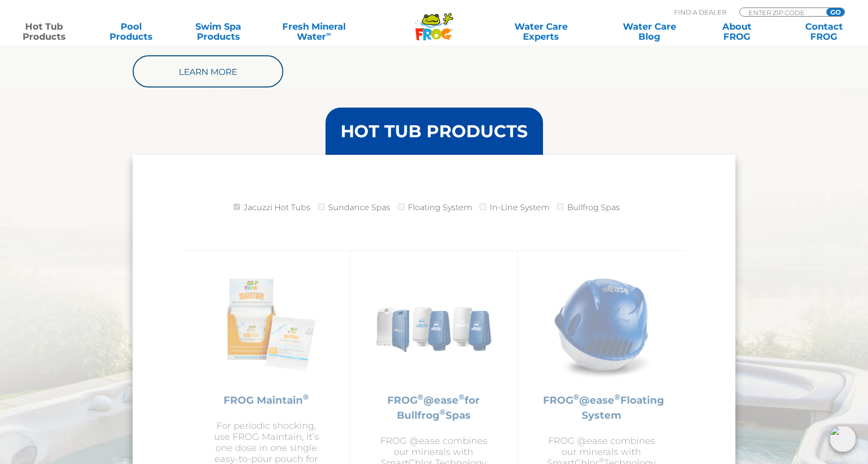 The height and width of the screenshot is (464, 868). Describe the element at coordinates (359, 208) in the screenshot. I see `label: Sundance Spas` at that location.